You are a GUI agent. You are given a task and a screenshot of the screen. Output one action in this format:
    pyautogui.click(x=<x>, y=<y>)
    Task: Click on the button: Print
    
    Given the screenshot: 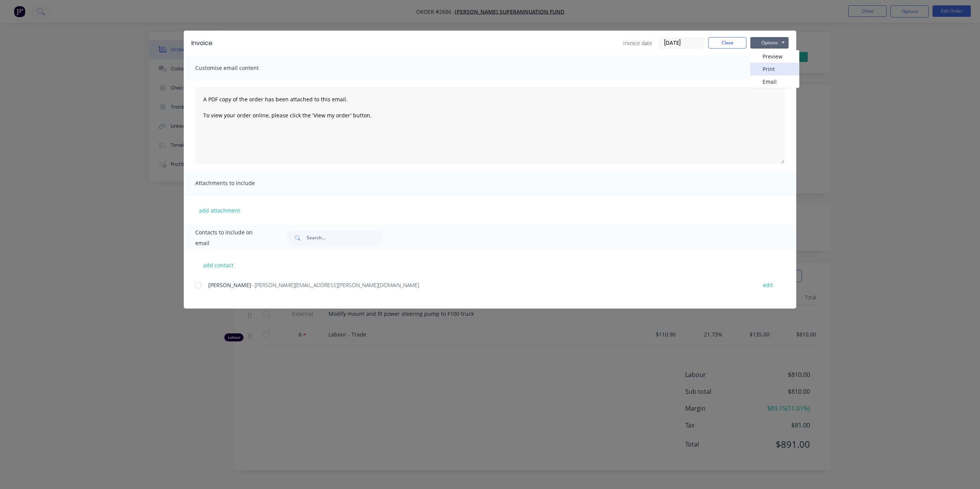 What is the action you would take?
    pyautogui.click(x=775, y=69)
    